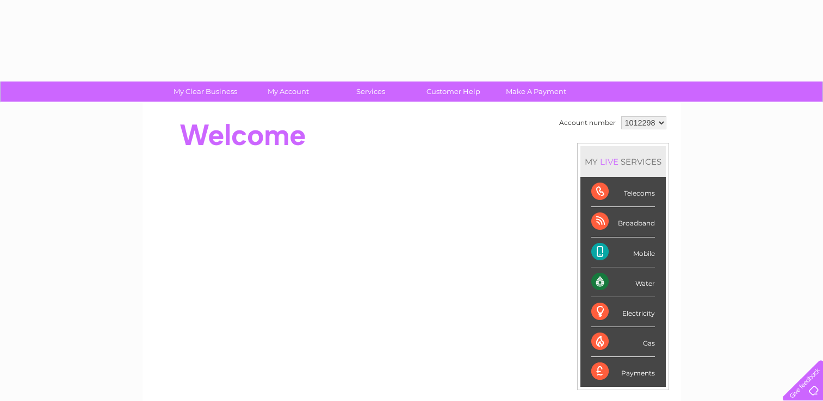 Image resolution: width=823 pixels, height=401 pixels. I want to click on a: My Account, so click(288, 91).